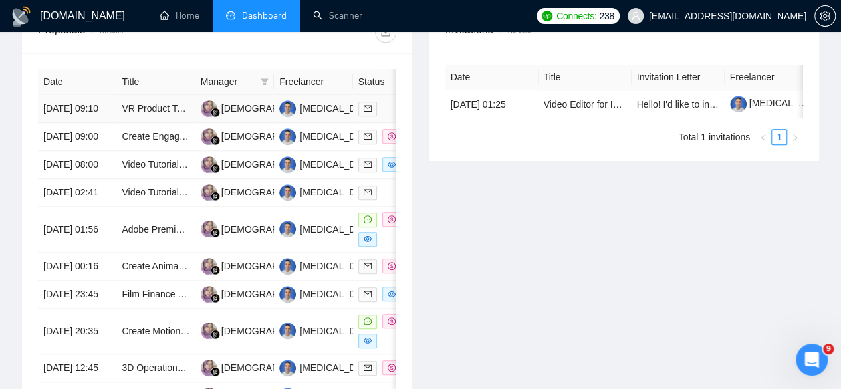 This screenshot has height=389, width=841. What do you see at coordinates (795, 138) in the screenshot?
I see `span: right` at bounding box center [795, 138].